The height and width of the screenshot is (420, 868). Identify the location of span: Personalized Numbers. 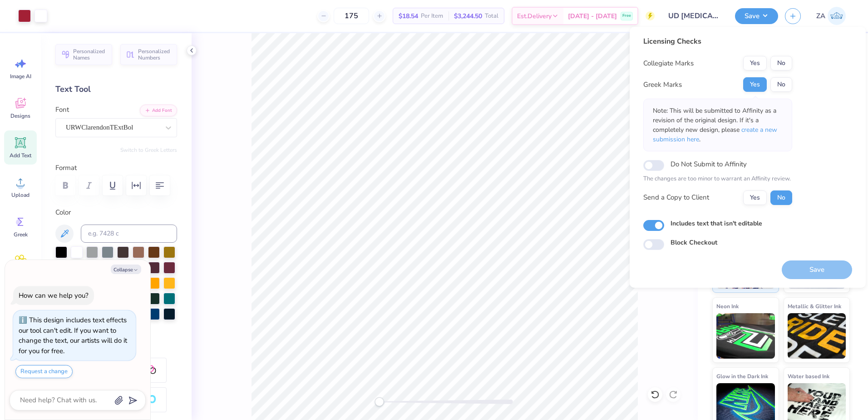
(155, 55).